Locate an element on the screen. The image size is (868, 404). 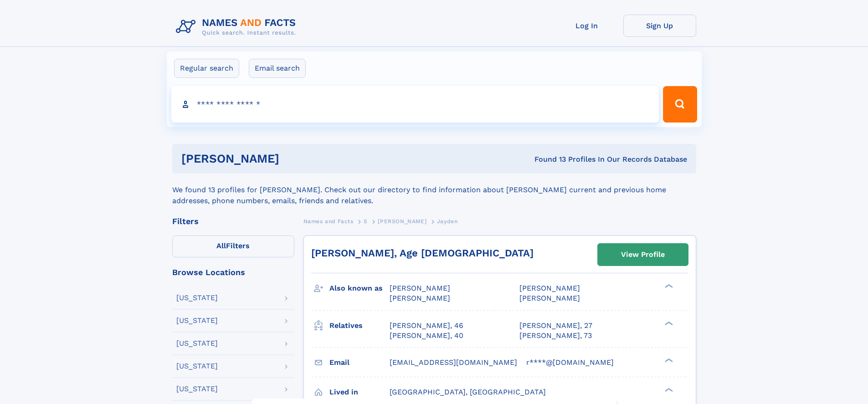
label: Regular search is located at coordinates (206, 69).